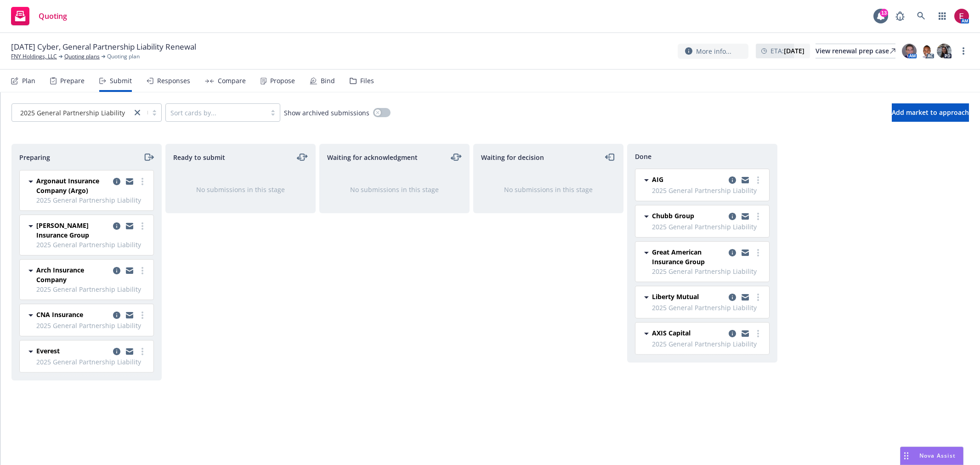  Describe the element at coordinates (199, 158) in the screenshot. I see `span: Ready to submit` at that location.